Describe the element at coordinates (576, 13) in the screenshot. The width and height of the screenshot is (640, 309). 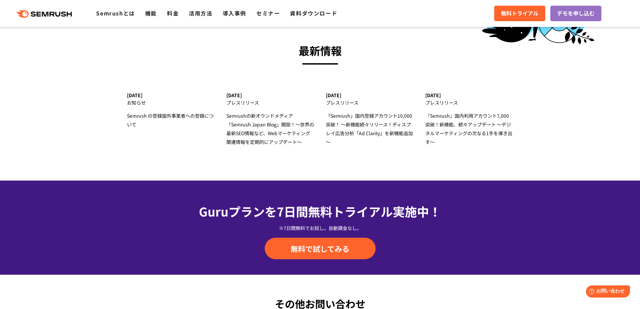
I see `a: デモを申し込む` at that location.